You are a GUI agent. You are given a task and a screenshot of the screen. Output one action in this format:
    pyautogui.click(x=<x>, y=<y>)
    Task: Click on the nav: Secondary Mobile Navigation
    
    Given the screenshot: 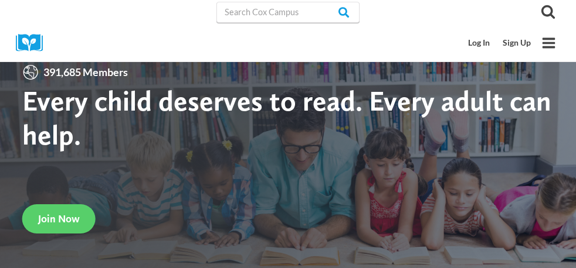 What is the action you would take?
    pyautogui.click(x=499, y=43)
    